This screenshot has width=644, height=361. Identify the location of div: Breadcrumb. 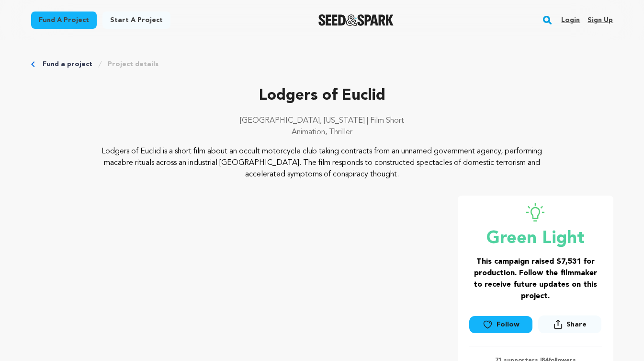
(322, 64).